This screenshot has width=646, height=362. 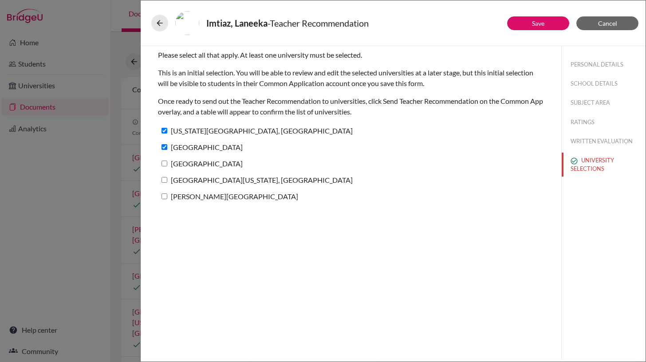 I want to click on button: SUBJECT AREA, so click(x=603, y=102).